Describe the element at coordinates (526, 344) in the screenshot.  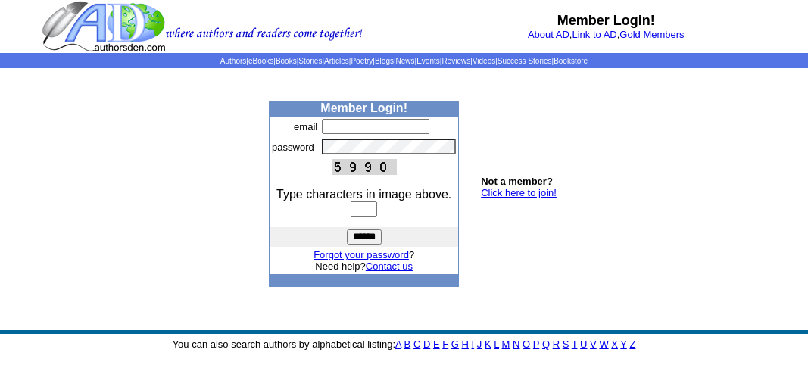
I see `a: O` at that location.